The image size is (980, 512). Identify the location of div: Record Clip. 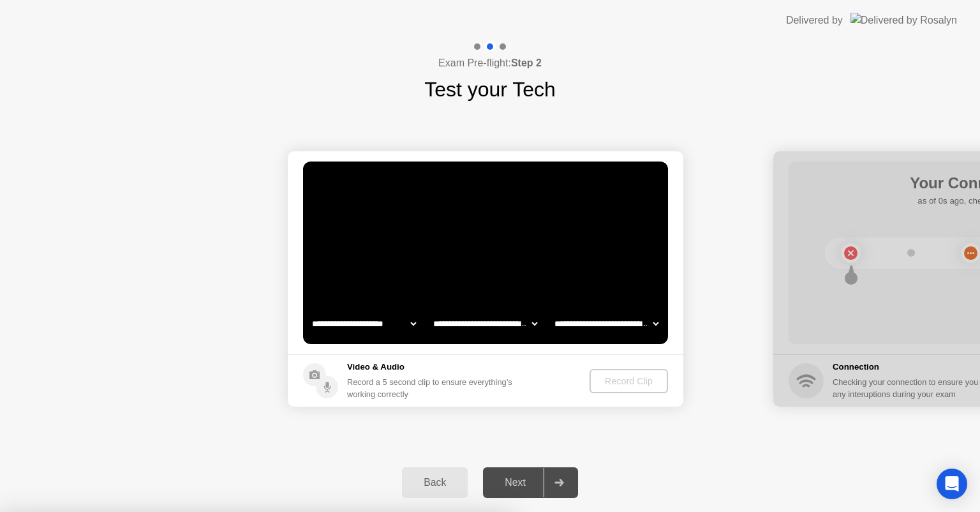
(628, 381).